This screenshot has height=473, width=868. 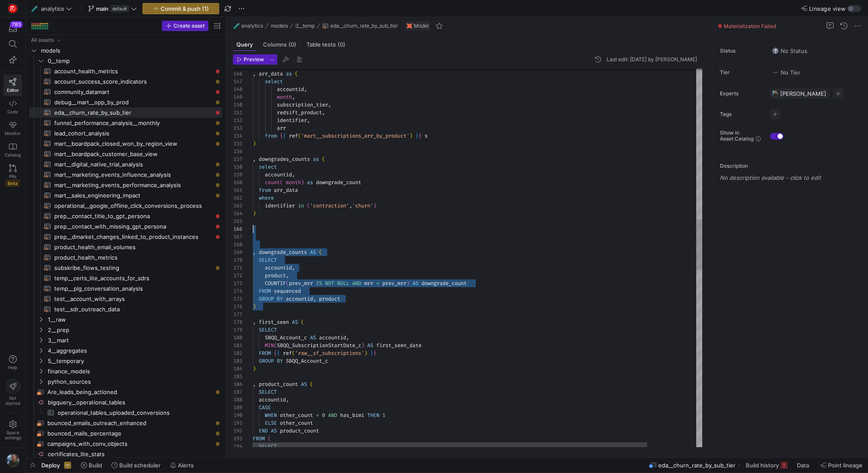 I want to click on button: Help, so click(x=12, y=362).